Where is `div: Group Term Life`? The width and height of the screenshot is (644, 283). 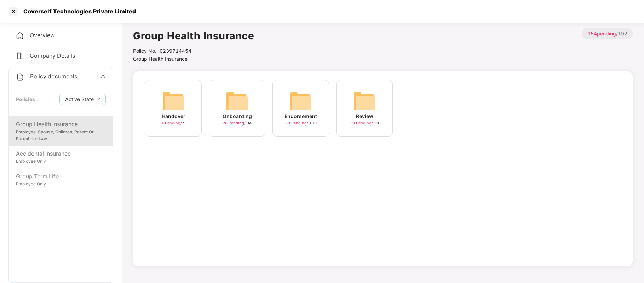
div: Group Term Life is located at coordinates (61, 176).